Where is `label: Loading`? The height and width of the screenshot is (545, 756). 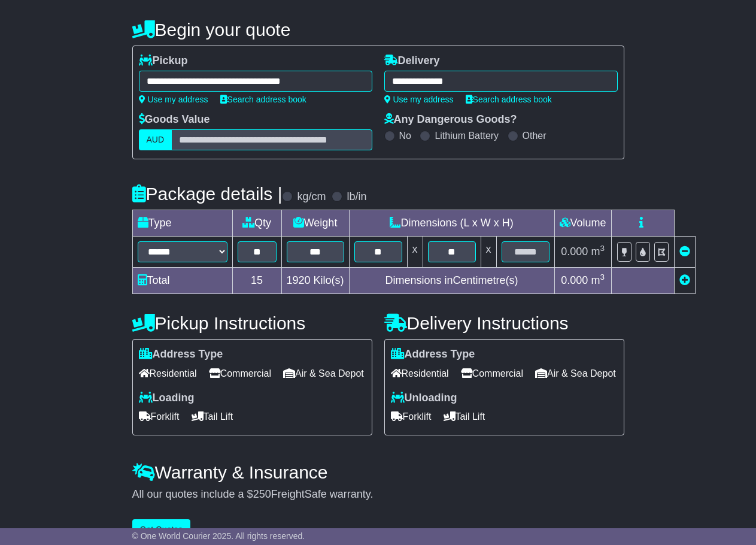
label: Loading is located at coordinates (167, 398).